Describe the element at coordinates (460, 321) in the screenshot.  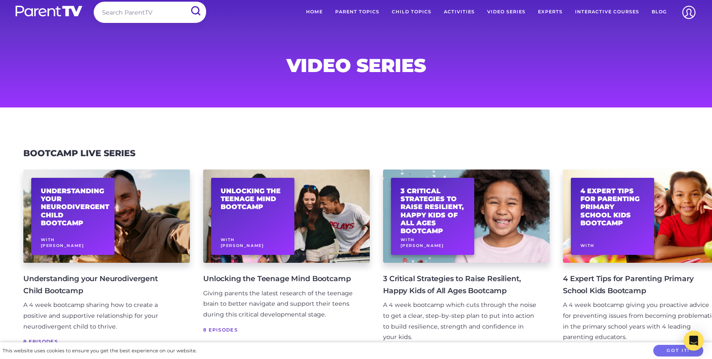
I see `div: A 4 week bootcamp which cuts through the noise to get a clear, step-by-step plan to put into acti...` at that location.